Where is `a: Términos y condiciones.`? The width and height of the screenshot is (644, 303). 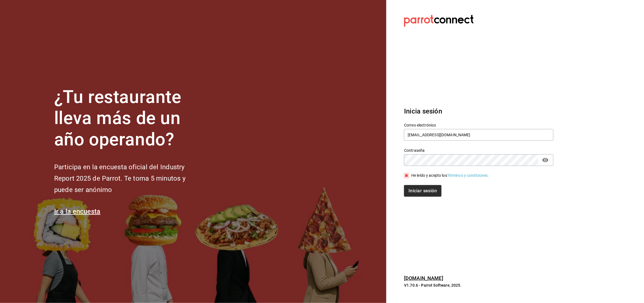
a: Términos y condiciones. is located at coordinates (468, 175).